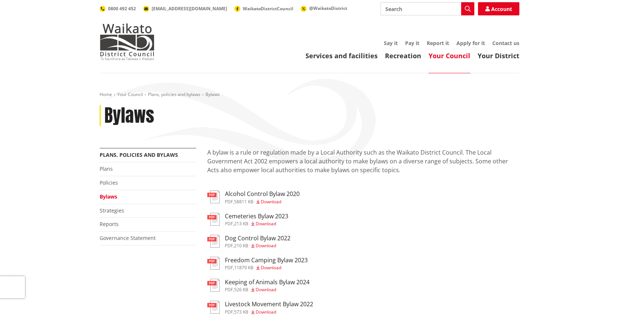 The image size is (619, 322). Describe the element at coordinates (243, 267) in the screenshot. I see `span: 11879 KB` at that location.